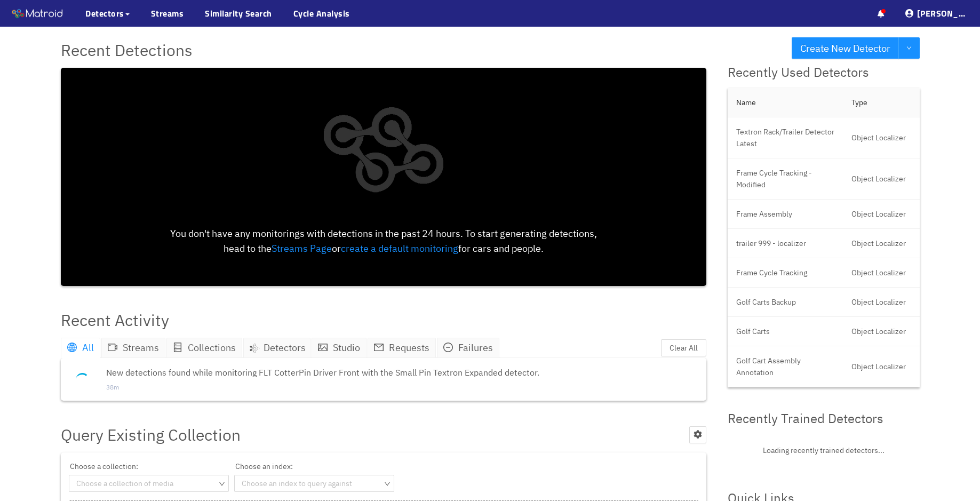 Image resolution: width=980 pixels, height=501 pixels. What do you see at coordinates (475, 347) in the screenshot?
I see `span: Failures` at bounding box center [475, 347].